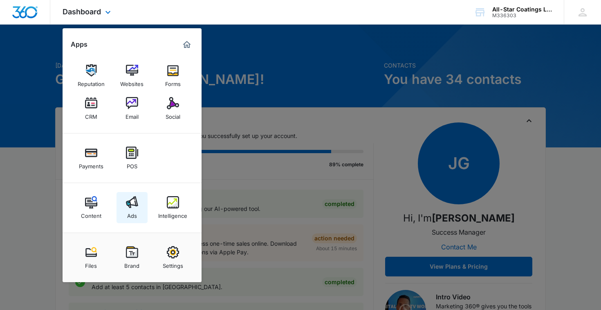 This screenshot has width=601, height=310. What do you see at coordinates (91, 257) in the screenshot?
I see `a: Files` at bounding box center [91, 257].